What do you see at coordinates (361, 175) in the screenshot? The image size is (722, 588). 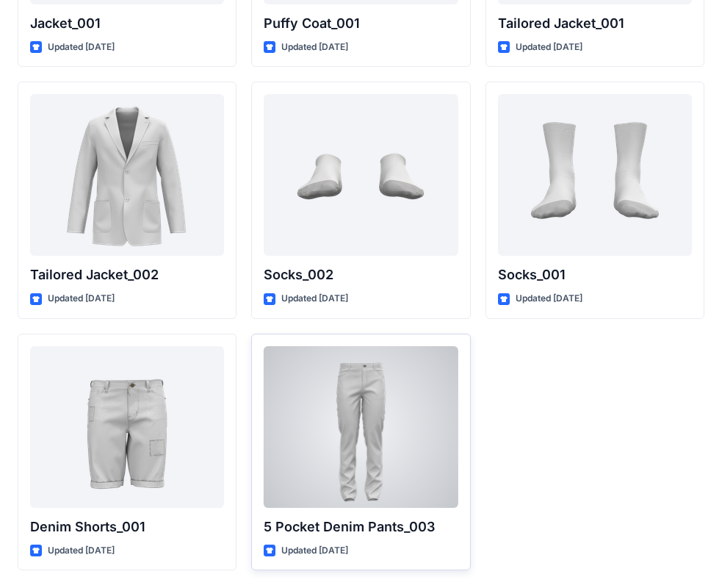 I see `a: Socks_002` at bounding box center [361, 175].